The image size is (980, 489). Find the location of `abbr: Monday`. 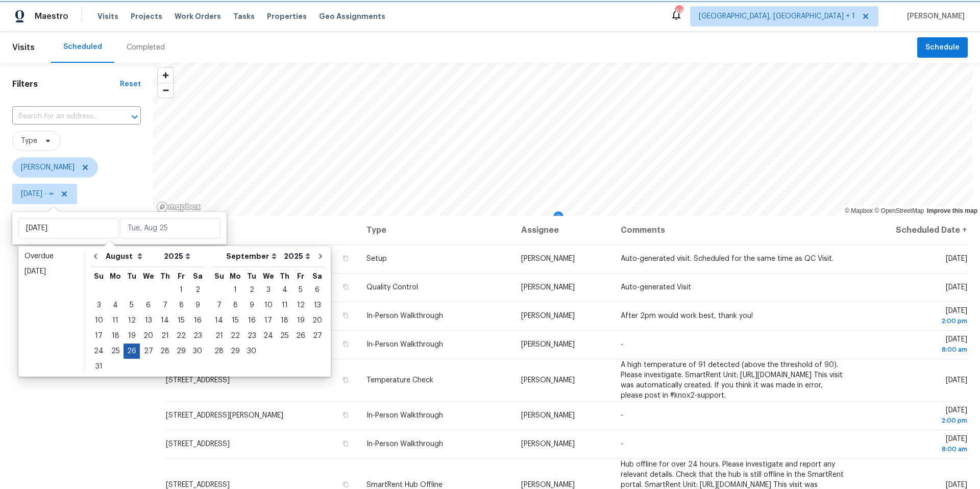

abbr: Monday is located at coordinates (115, 276).